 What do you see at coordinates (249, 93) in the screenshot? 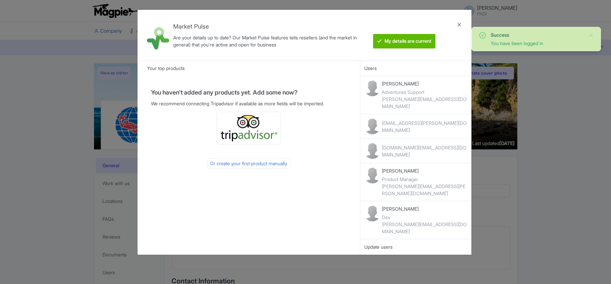
I see `h4: You haven't added any products yet. Add some now?` at bounding box center [249, 93].